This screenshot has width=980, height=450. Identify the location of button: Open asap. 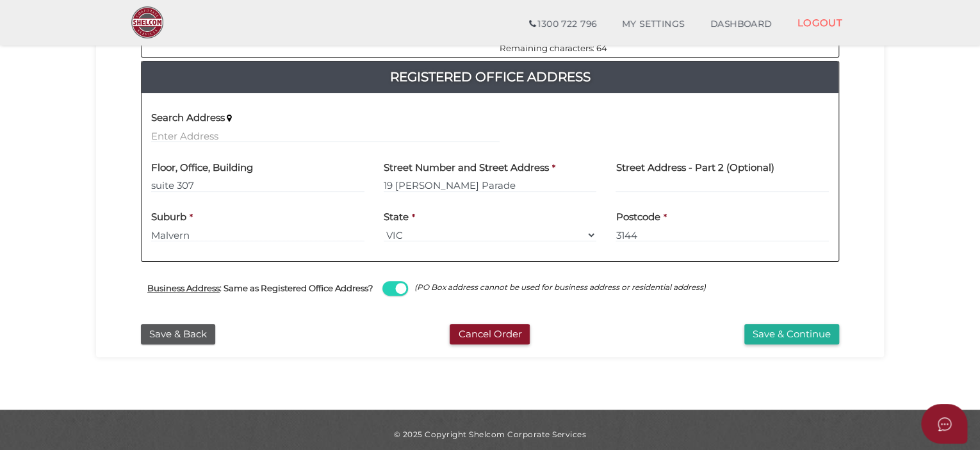
(944, 424).